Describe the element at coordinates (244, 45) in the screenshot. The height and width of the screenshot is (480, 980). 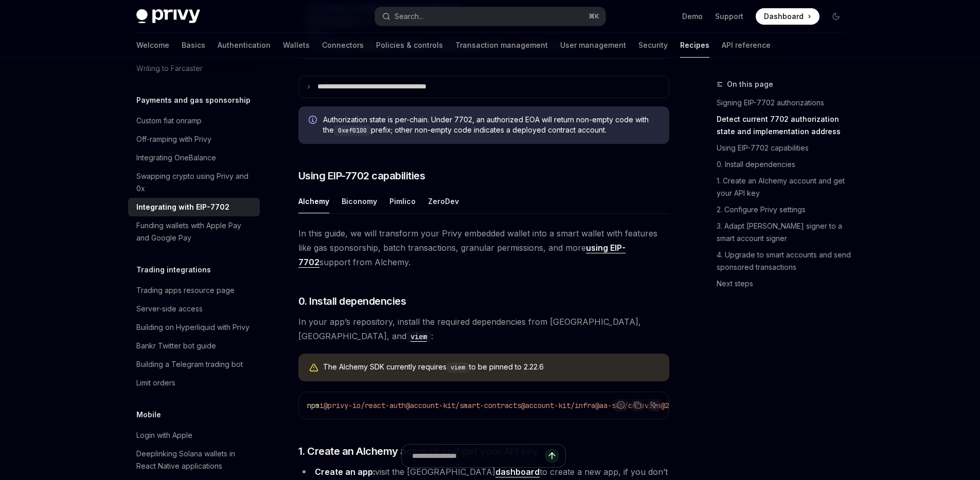
I see `a: Authentication` at that location.